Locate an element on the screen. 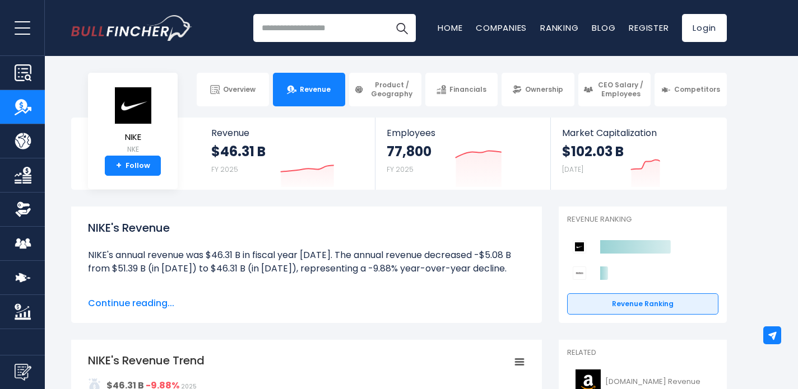 The width and height of the screenshot is (798, 389). a: Ownership is located at coordinates (537, 90).